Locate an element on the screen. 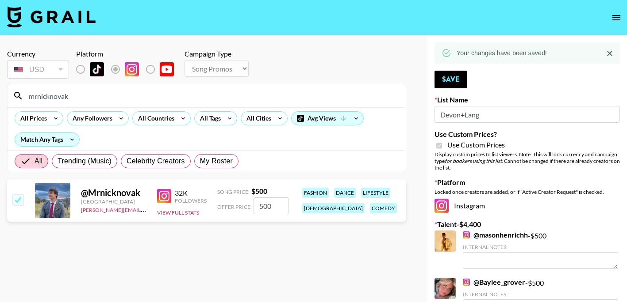 This screenshot has width=627, height=302. div: - $ 500 is located at coordinates (540, 250).